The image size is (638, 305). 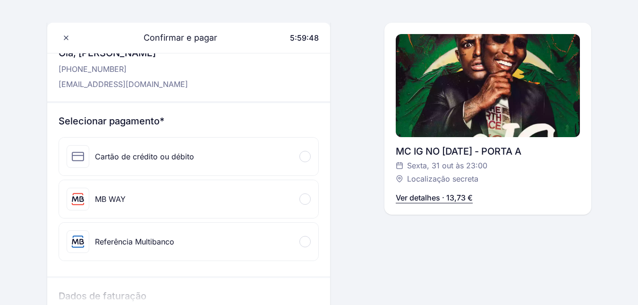 I want to click on span: Sexta, 31 out às 23:00, so click(x=447, y=165).